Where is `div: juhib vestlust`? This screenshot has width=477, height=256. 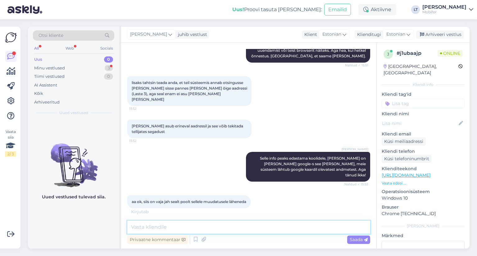
div: juhib vestlust is located at coordinates (191, 34).